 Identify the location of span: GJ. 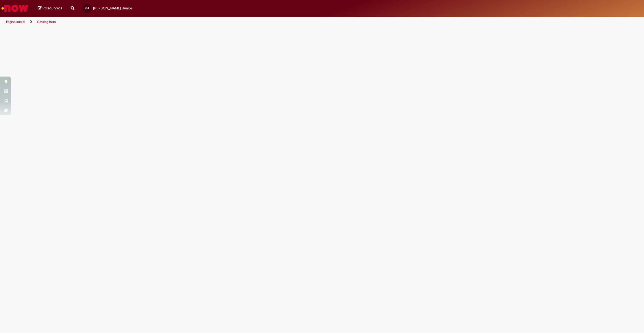
(87, 8).